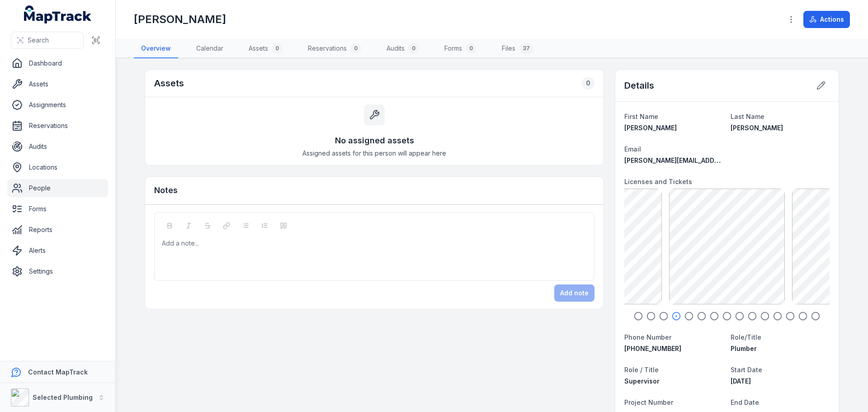  What do you see at coordinates (375, 141) in the screenshot?
I see `h3: No assigned assets` at bounding box center [375, 141].